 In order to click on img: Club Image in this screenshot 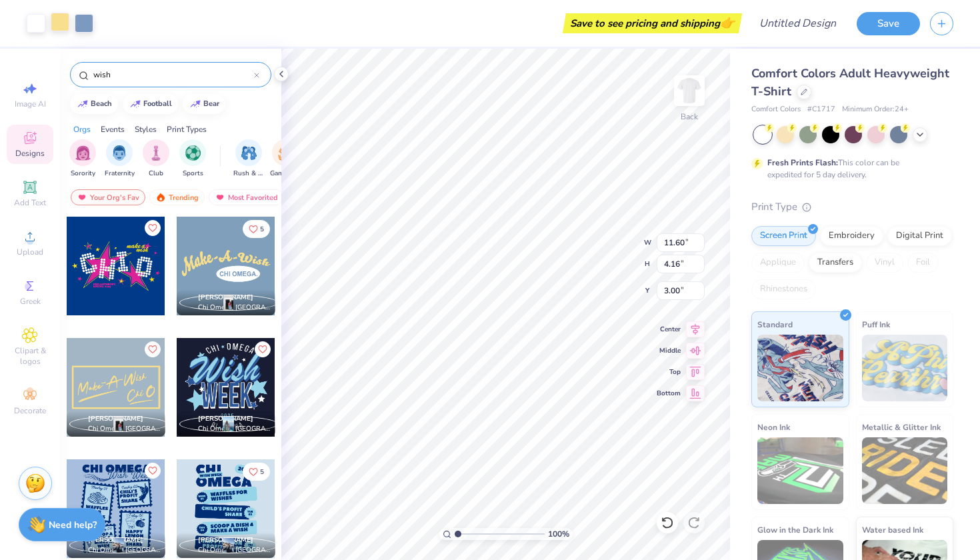, I will do `click(156, 153)`.